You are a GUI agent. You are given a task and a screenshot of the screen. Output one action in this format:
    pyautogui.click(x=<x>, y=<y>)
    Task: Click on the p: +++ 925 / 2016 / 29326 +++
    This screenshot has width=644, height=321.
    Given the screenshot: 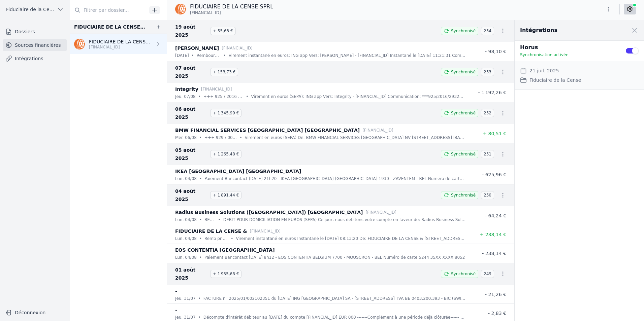 What is the action you would take?
    pyautogui.click(x=223, y=97)
    